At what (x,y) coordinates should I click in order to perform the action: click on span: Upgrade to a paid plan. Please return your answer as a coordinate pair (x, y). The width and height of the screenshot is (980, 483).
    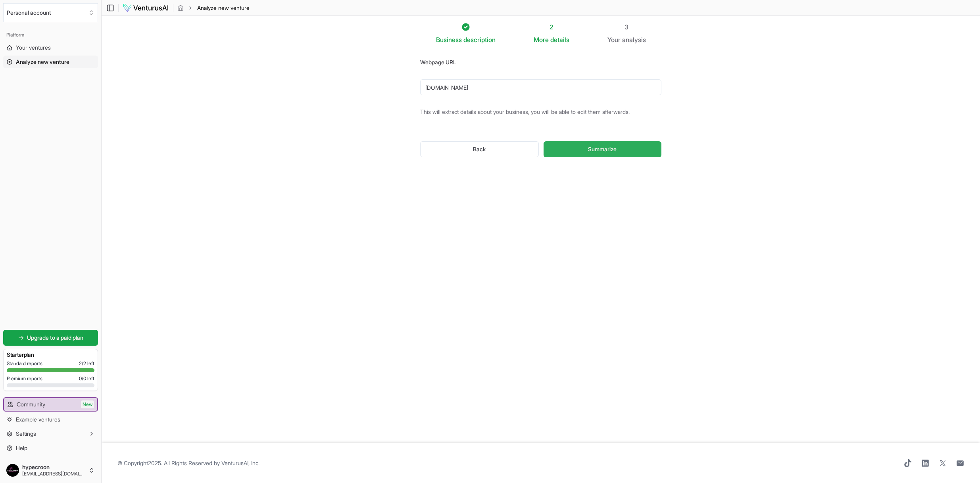
    Looking at the image, I should click on (55, 338).